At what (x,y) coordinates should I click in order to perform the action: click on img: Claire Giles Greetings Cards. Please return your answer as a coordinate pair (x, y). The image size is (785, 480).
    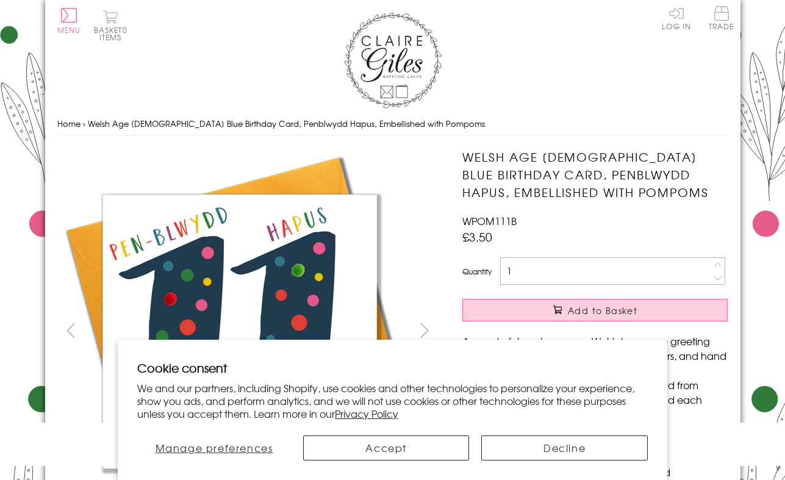
    Looking at the image, I should click on (393, 60).